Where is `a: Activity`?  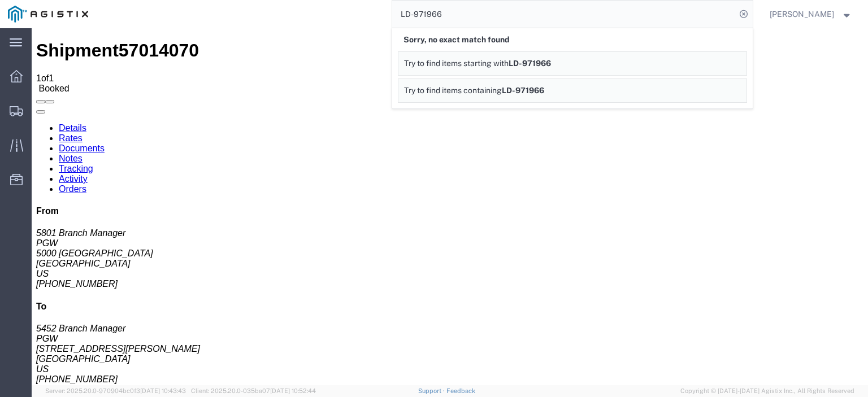 a: Activity is located at coordinates (41, 150).